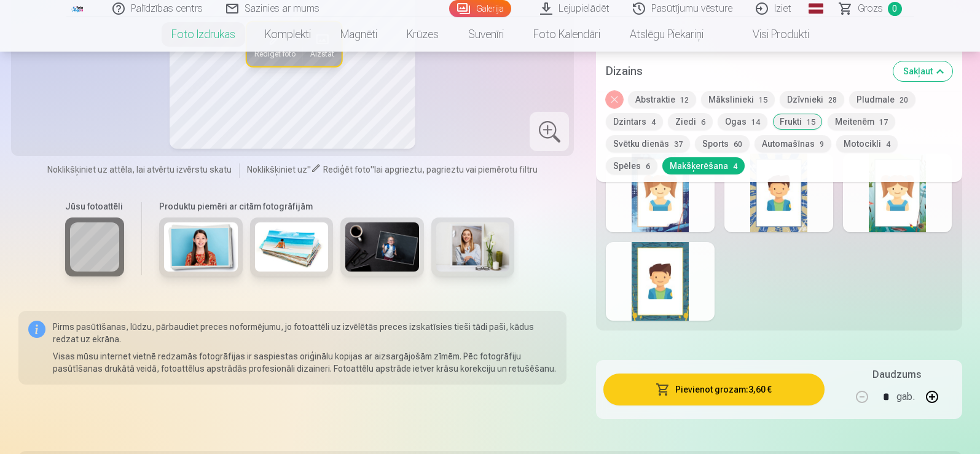  I want to click on button: Pludmale20, so click(882, 100).